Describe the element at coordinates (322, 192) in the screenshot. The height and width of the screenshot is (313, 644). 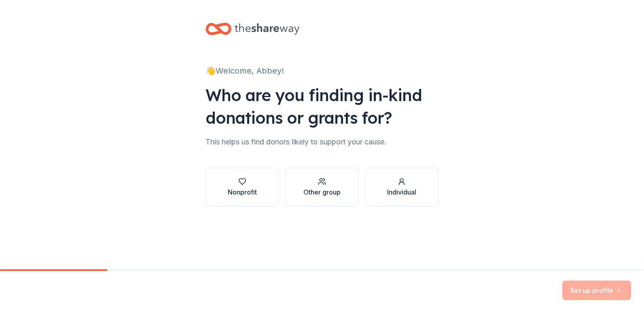
I see `div: Other group` at that location.